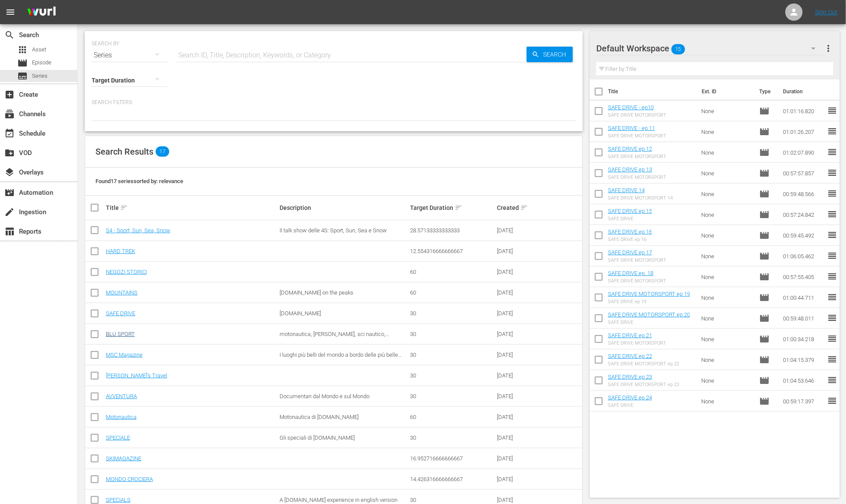 The image size is (846, 504). I want to click on span: menu, so click(10, 12).